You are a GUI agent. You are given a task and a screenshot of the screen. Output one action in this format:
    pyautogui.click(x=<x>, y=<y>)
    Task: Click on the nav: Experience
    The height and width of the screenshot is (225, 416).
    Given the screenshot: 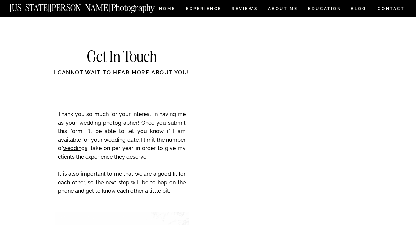 What is the action you would take?
    pyautogui.click(x=203, y=9)
    